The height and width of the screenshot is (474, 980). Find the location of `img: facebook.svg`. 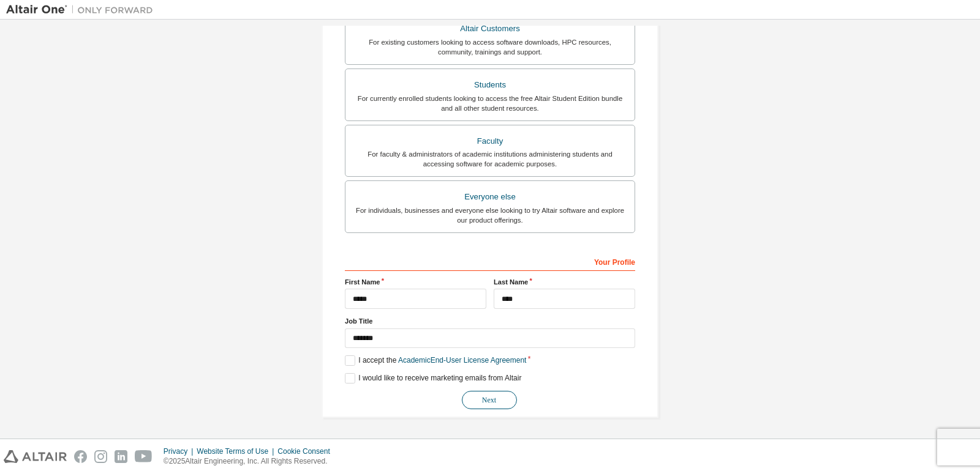

img: facebook.svg is located at coordinates (80, 457).